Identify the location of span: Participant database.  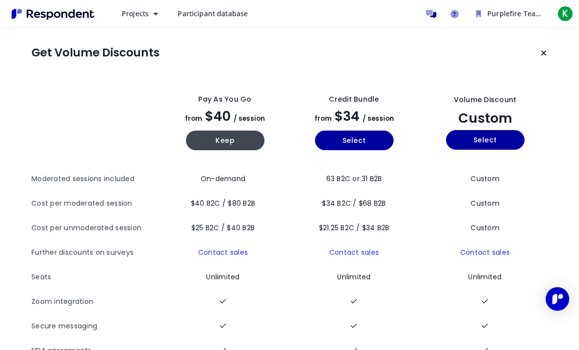
(212, 13).